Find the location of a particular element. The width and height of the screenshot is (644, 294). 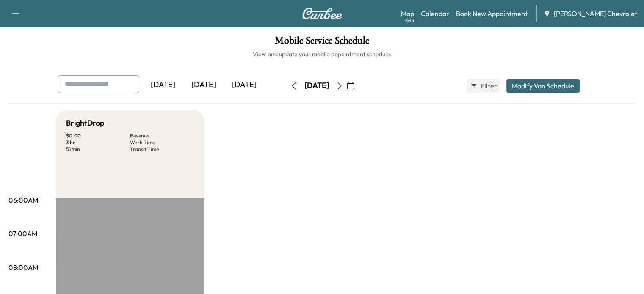

p: Work Time is located at coordinates (161, 143).